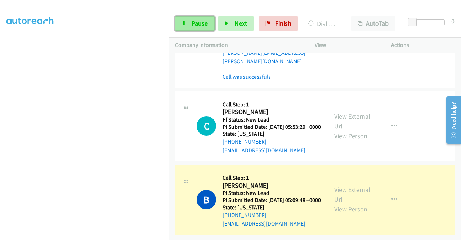 The height and width of the screenshot is (240, 461). What do you see at coordinates (347, 45) in the screenshot?
I see `p: View` at bounding box center [347, 45].